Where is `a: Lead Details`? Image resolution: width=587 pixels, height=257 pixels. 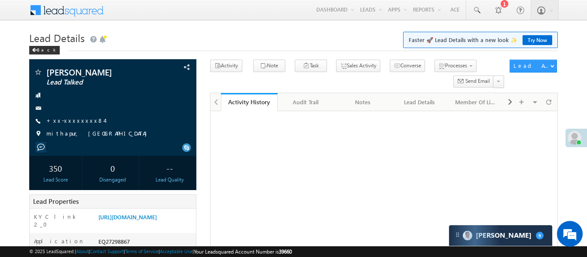
a: Lead Details is located at coordinates (420, 102).